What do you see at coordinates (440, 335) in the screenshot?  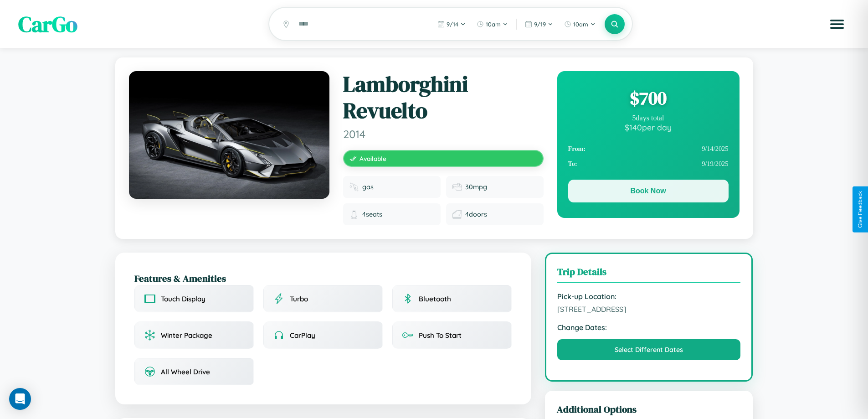 I see `span: Push To Start` at bounding box center [440, 335].